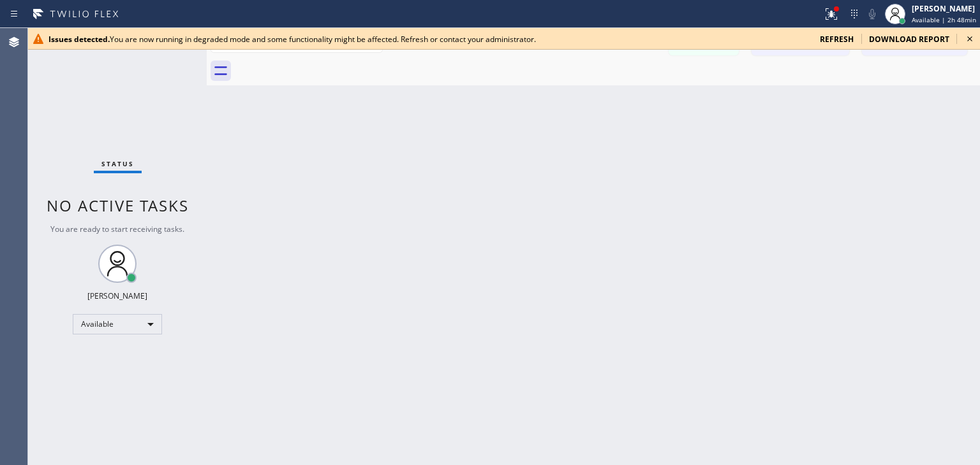 This screenshot has height=465, width=980. I want to click on b: Issues detected., so click(79, 39).